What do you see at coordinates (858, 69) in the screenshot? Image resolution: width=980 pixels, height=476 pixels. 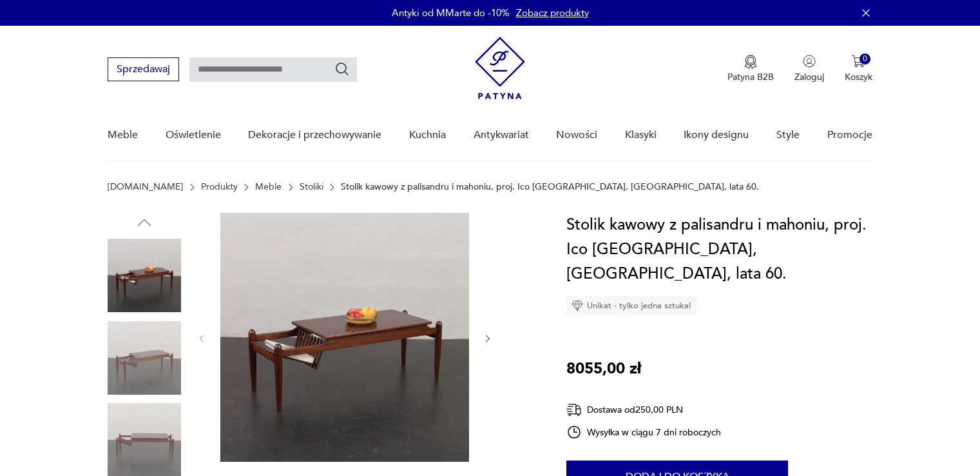 I see `button: 0Koszyk` at bounding box center [858, 69].